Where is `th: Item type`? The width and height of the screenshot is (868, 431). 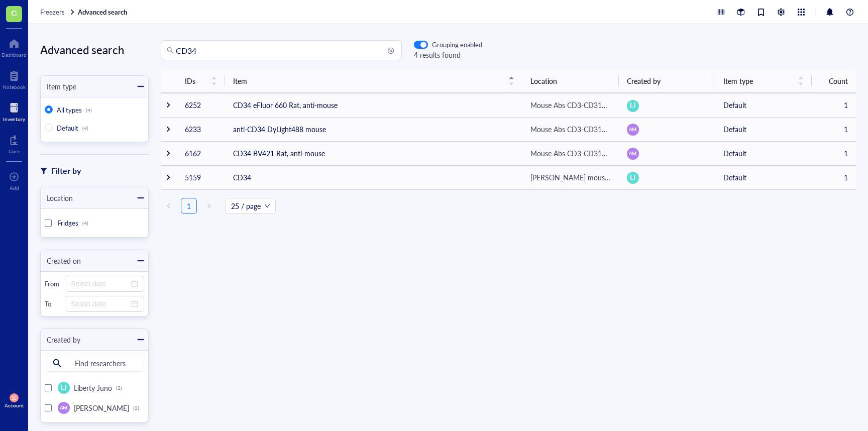
th: Item type is located at coordinates (764, 81).